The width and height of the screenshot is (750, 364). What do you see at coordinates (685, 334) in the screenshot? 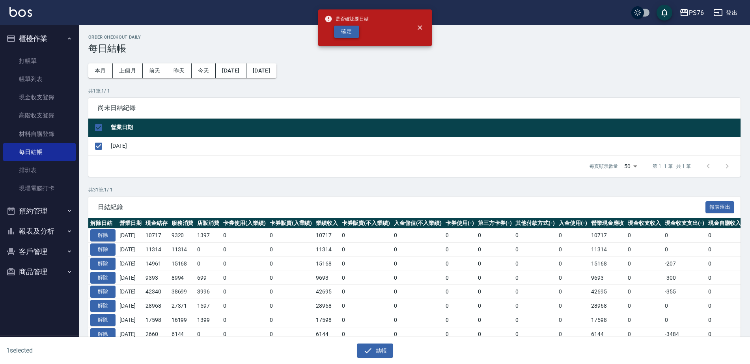
I see `td: -3484` at bounding box center [685, 334].